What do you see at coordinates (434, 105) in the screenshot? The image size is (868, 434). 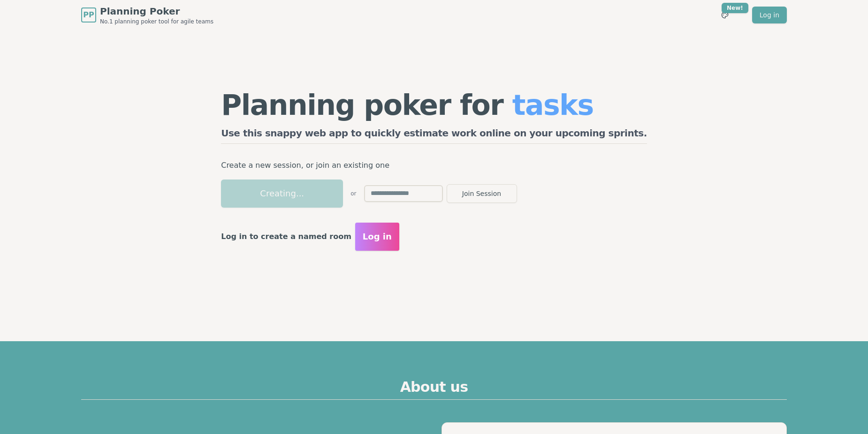 I see `h1: Planning poker for` at bounding box center [434, 105].